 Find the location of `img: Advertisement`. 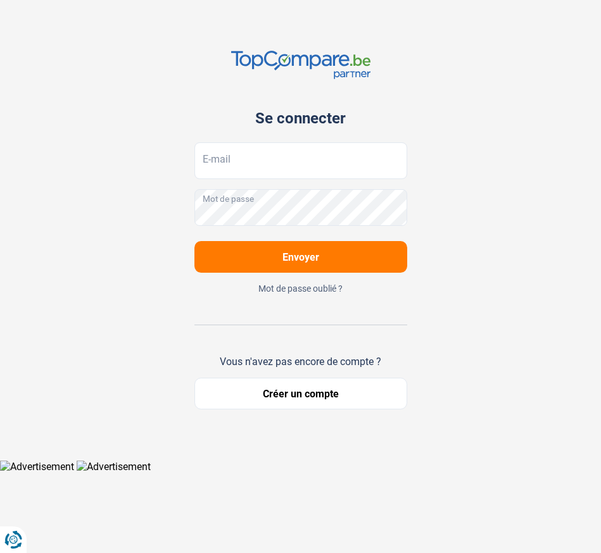

img: Advertisement is located at coordinates (113, 466).